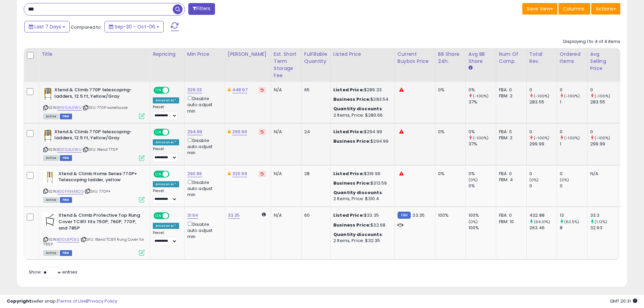 The width and height of the screenshot is (644, 308). Describe the element at coordinates (95, 94) in the screenshot. I see `b: Xtend & Climb 770P telescoping-ladders, 12.5 ft, Yellow/Gray` at that location.